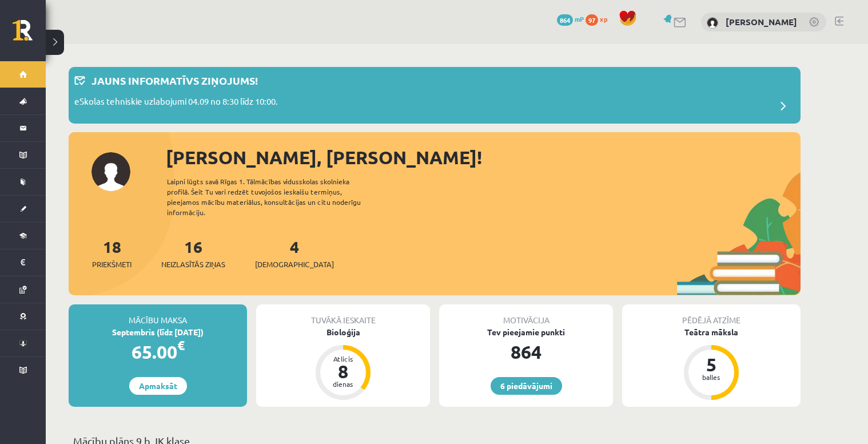 The width and height of the screenshot is (868, 444). I want to click on div: 5, so click(711, 364).